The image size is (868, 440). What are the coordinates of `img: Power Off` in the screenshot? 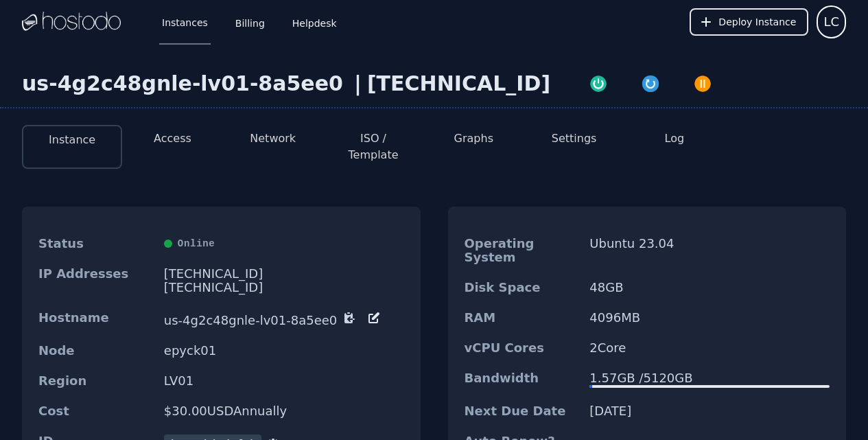 It's located at (703, 83).